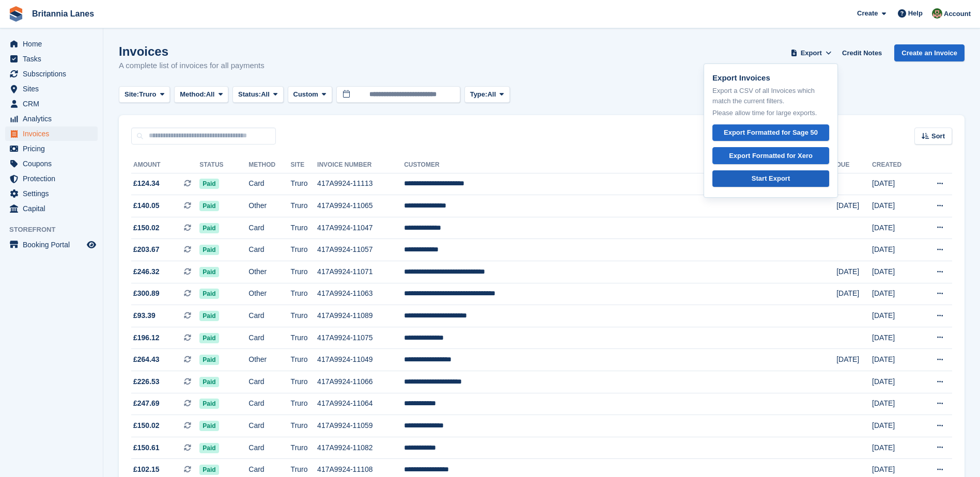  Describe the element at coordinates (54, 74) in the screenshot. I see `span: Subscriptions` at that location.